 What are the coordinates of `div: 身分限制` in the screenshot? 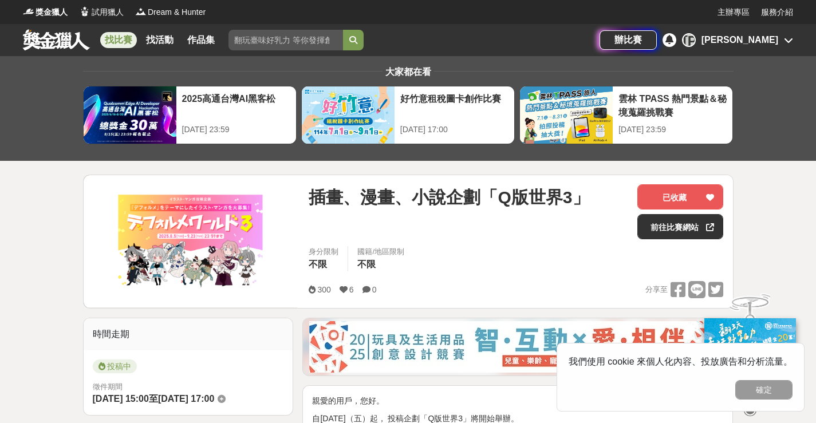 It's located at (324, 252).